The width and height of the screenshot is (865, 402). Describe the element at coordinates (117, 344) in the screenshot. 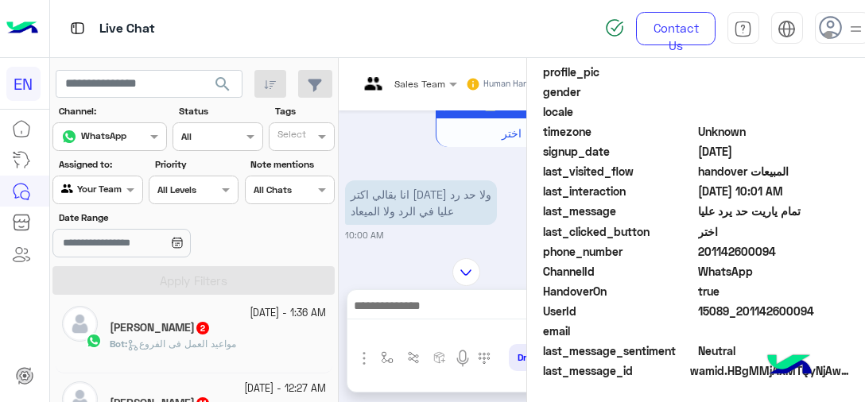

I see `span: Bot` at that location.